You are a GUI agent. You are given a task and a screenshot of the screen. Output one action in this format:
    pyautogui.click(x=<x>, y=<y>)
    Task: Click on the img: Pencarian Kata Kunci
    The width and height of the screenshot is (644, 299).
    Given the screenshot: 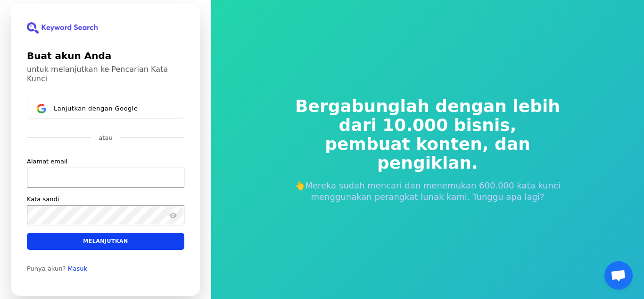 What is the action you would take?
    pyautogui.click(x=62, y=28)
    